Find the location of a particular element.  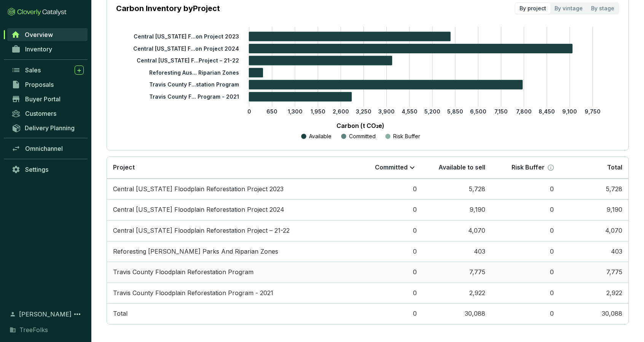

tspan: 6,500 is located at coordinates (479, 111).